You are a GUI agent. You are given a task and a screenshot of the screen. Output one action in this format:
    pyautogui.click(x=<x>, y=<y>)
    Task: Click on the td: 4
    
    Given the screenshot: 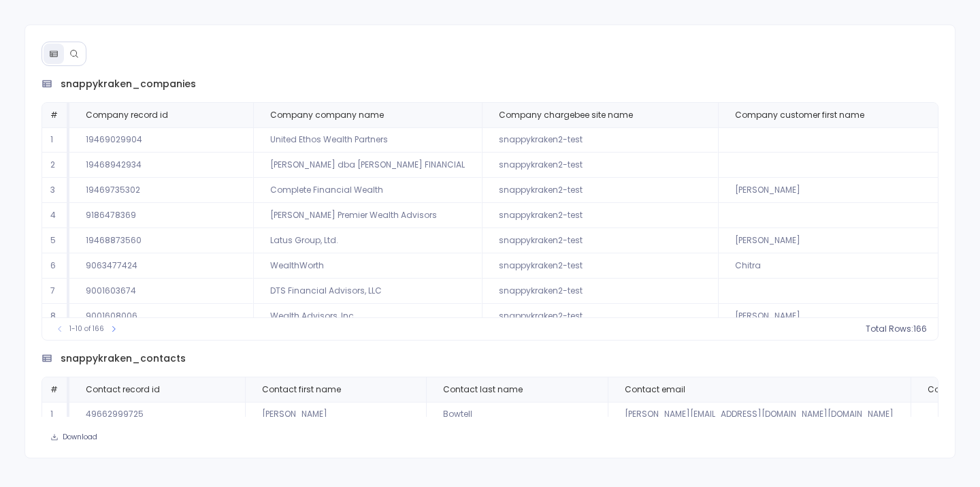 What is the action you would take?
    pyautogui.click(x=56, y=215)
    